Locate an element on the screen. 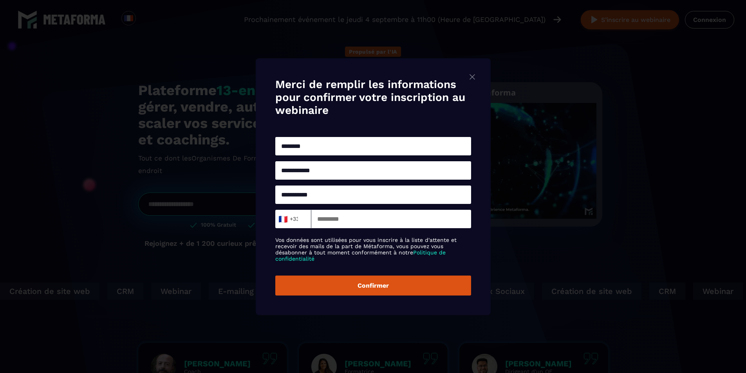 This screenshot has height=373, width=746. div: Search for option is located at coordinates (293, 219).